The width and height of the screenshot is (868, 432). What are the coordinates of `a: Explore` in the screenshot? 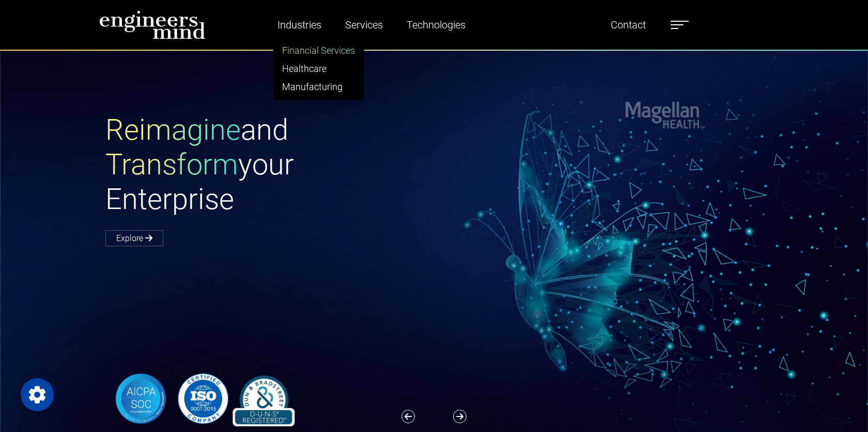 It's located at (135, 237).